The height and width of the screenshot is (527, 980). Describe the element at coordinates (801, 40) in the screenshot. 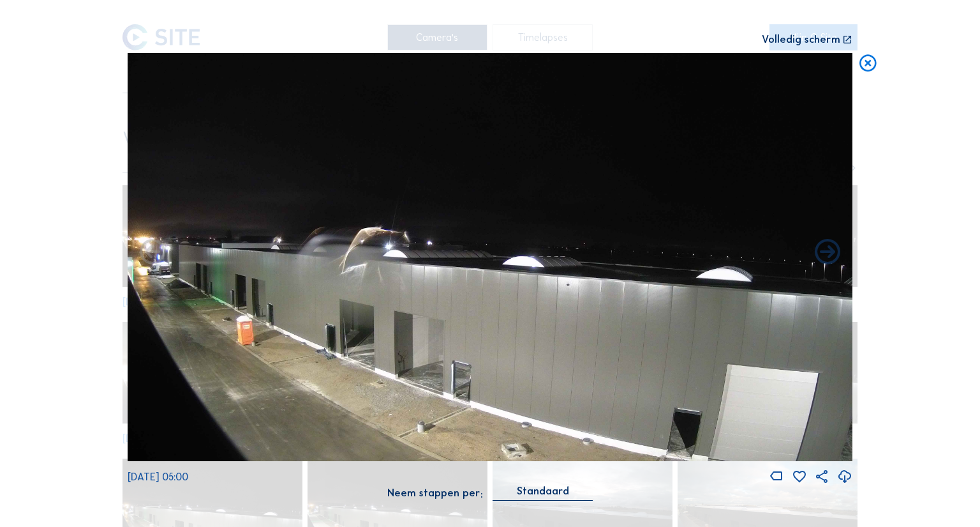

I see `div: Volledig scherm` at that location.